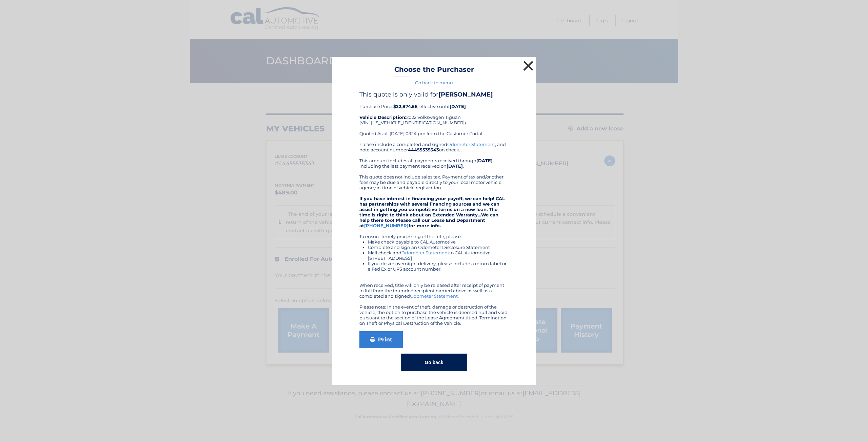 Image resolution: width=868 pixels, height=442 pixels. What do you see at coordinates (432, 212) in the screenshot?
I see `strong: If you have interest in financing your payoff, we can help! CAL has partnerships with several fin...` at bounding box center [432, 212].